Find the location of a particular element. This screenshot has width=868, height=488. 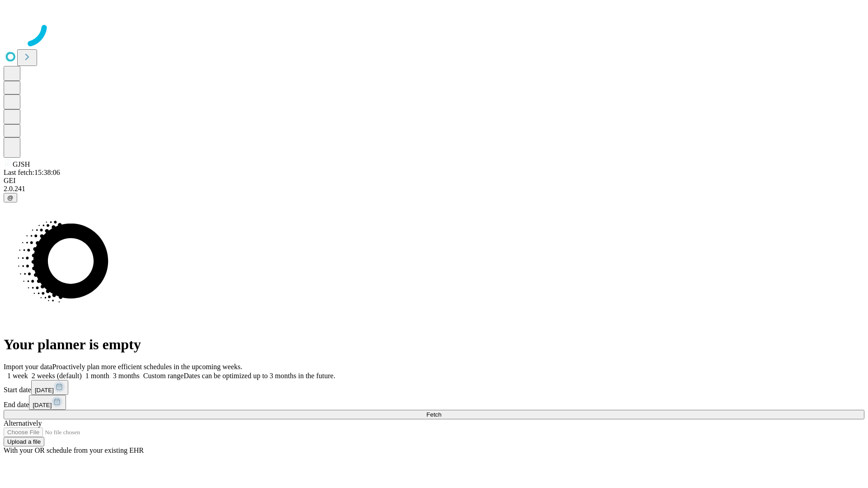

button: Upload a file is located at coordinates (24, 442).